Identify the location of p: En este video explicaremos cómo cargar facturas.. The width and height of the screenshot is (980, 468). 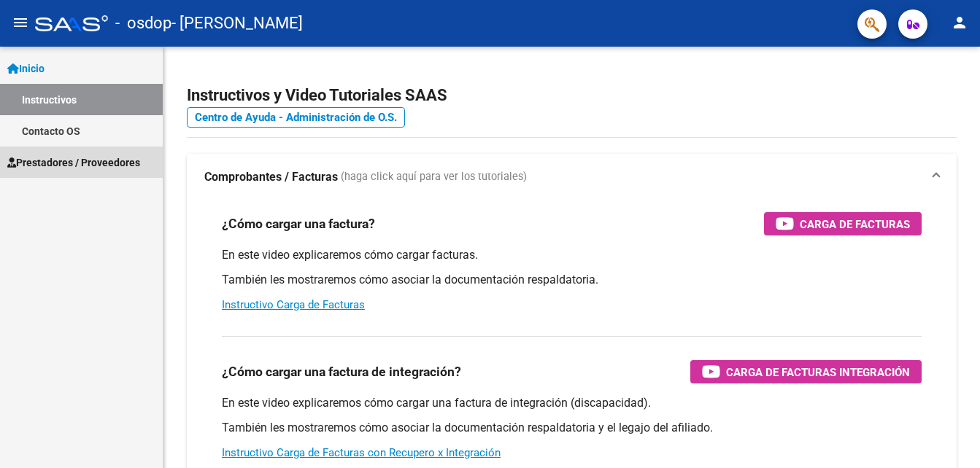
(571, 255).